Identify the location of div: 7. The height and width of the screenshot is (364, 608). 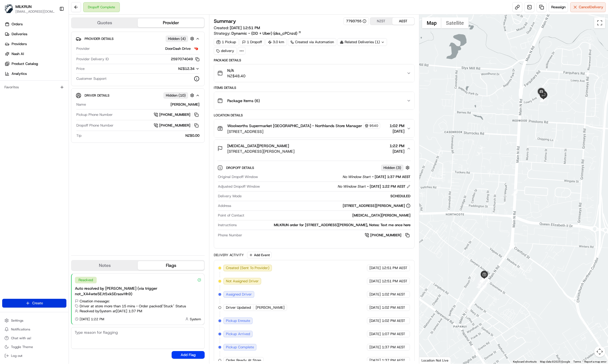
(483, 280).